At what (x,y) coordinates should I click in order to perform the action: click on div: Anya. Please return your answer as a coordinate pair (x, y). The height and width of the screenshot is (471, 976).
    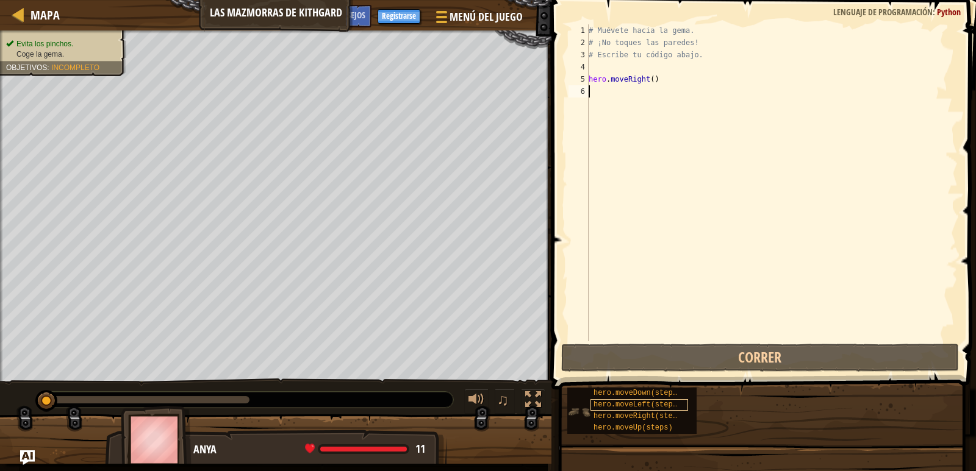
    Looking at the image, I should click on (313, 450).